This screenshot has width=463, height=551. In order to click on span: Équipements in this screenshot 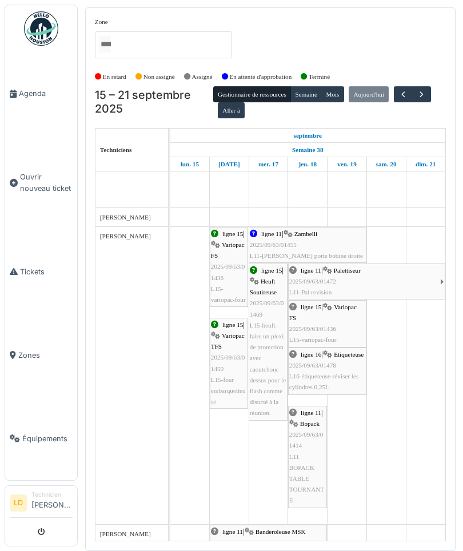, I will do `click(47, 439)`.